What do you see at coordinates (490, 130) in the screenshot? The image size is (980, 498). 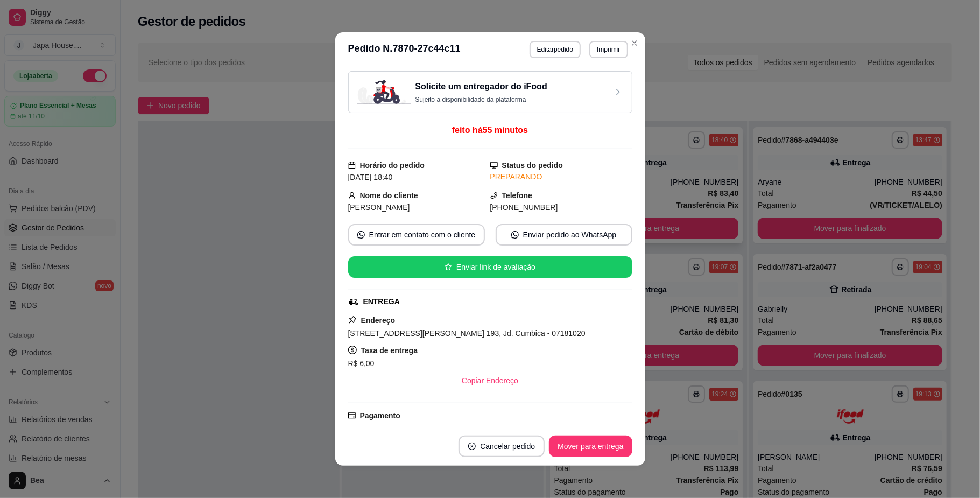 I see `span: feito há 55 minutos` at bounding box center [490, 130].